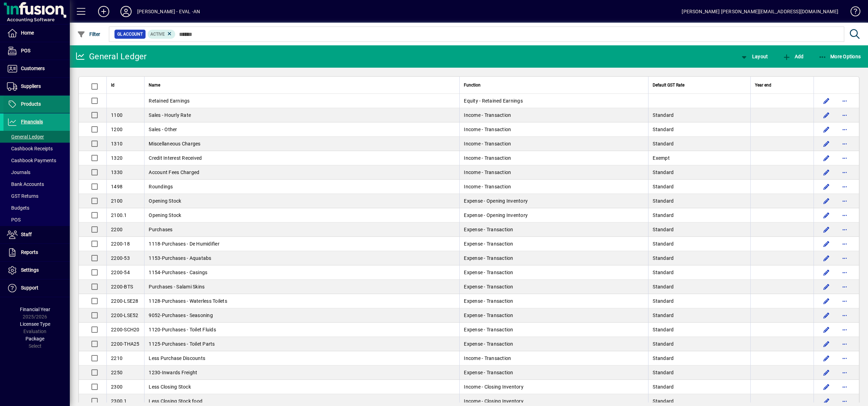 This screenshot has height=406, width=868. What do you see at coordinates (852, 13) in the screenshot?
I see `a: Knowledge Base` at bounding box center [852, 13].